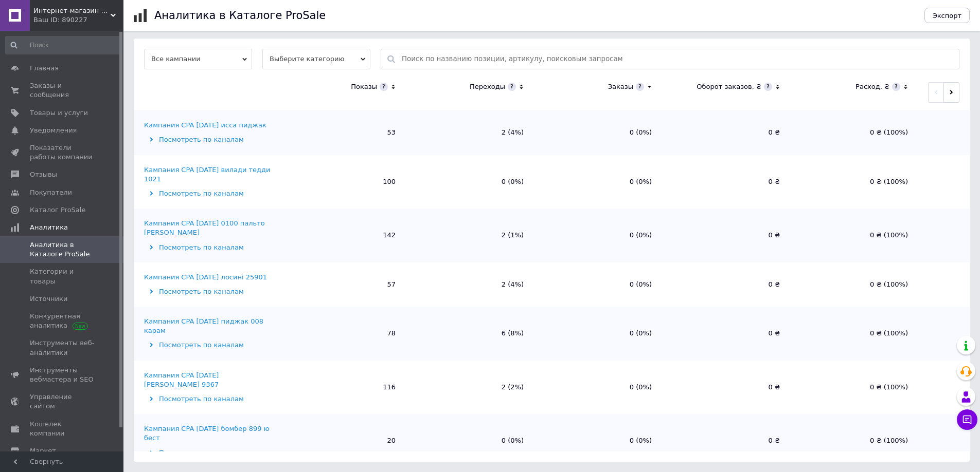 The width and height of the screenshot is (980, 472). Describe the element at coordinates (341, 285) in the screenshot. I see `td: 57` at that location.